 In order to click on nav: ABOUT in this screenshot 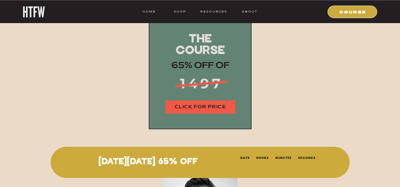, I will do `click(250, 12)`.